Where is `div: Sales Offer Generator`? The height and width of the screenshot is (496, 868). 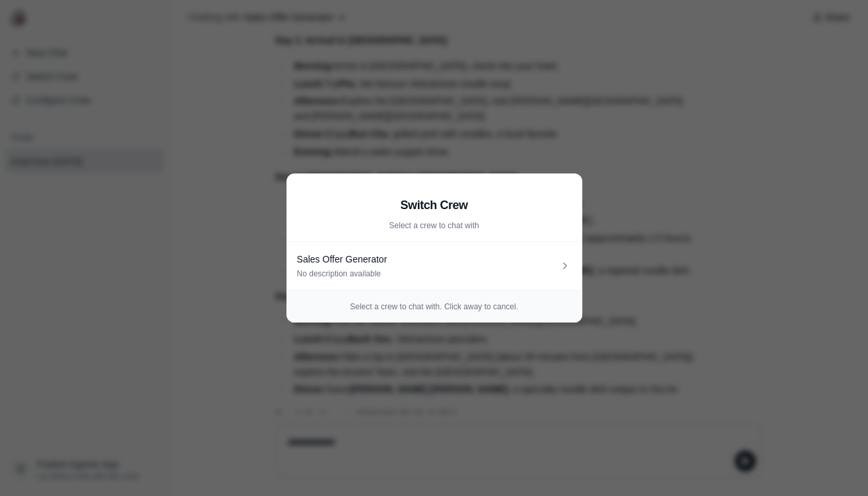
div: Sales Offer Generator is located at coordinates (428, 259).